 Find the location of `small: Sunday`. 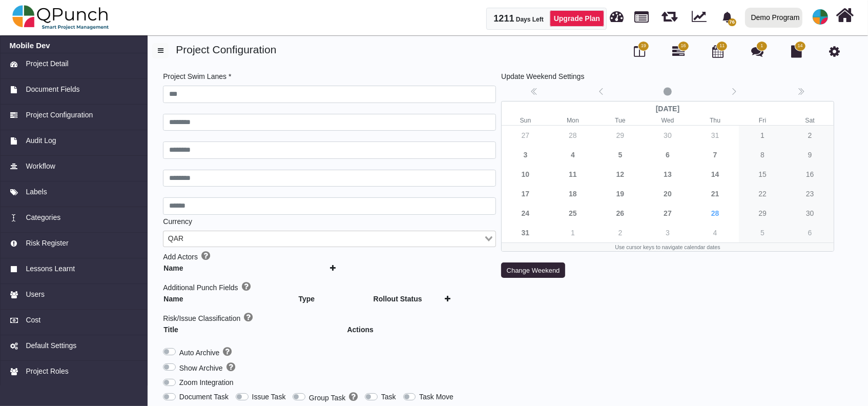

small: Sunday is located at coordinates (526, 120).